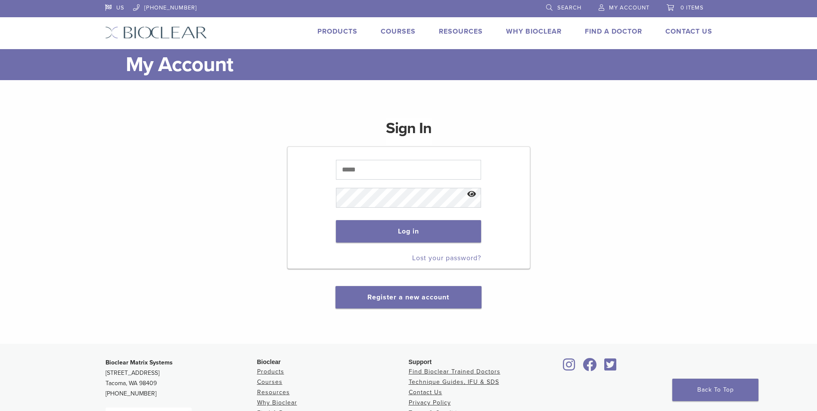 This screenshot has width=817, height=411. Describe the element at coordinates (715, 390) in the screenshot. I see `a: Back To Top` at that location.